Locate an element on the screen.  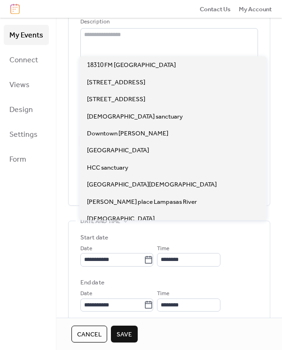
span: HCC sanctuary is located at coordinates (107, 168).